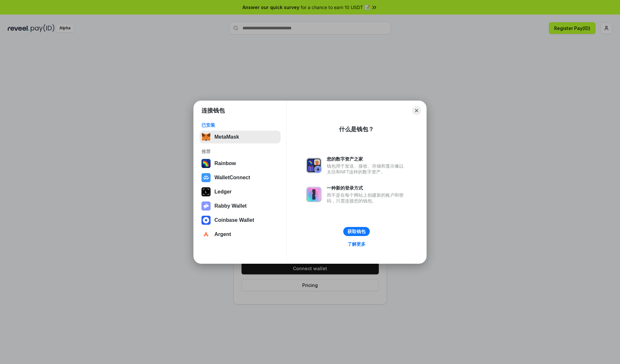 Image resolution: width=620 pixels, height=364 pixels. What do you see at coordinates (225, 164) in the screenshot?
I see `div: Rainbow` at bounding box center [225, 164].